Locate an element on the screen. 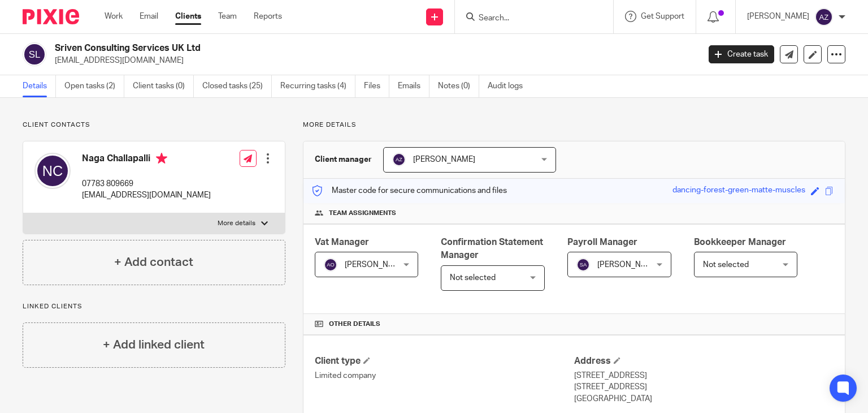 Image resolution: width=868 pixels, height=413 pixels. span: Vat Manager is located at coordinates (342, 242).